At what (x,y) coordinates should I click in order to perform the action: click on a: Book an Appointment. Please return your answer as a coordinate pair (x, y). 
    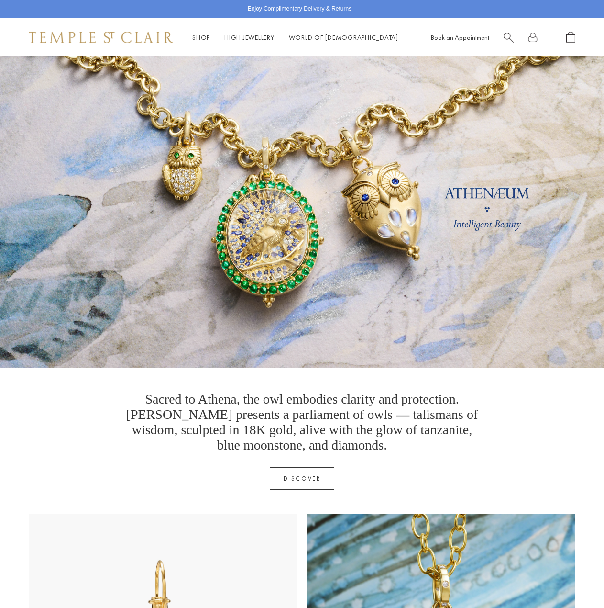
    Looking at the image, I should click on (460, 37).